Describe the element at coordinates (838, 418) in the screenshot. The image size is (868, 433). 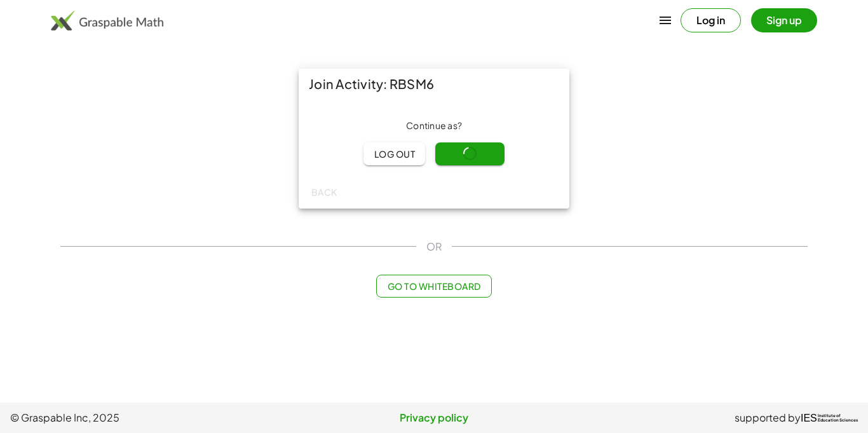
I see `span: Institute of Education Sciences` at that location.